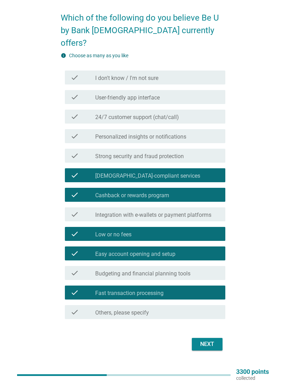  Describe the element at coordinates (122, 312) in the screenshot. I see `label: Others, please specify` at that location.